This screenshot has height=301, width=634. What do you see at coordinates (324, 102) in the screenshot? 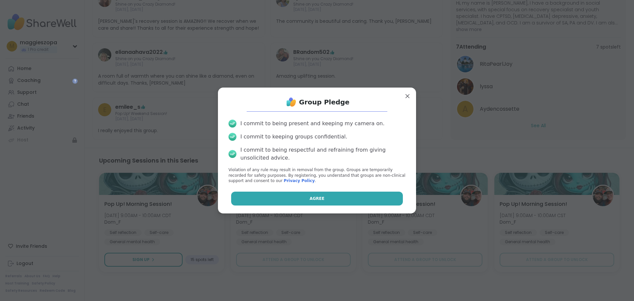
I see `h1: Group Pledge` at bounding box center [324, 102].